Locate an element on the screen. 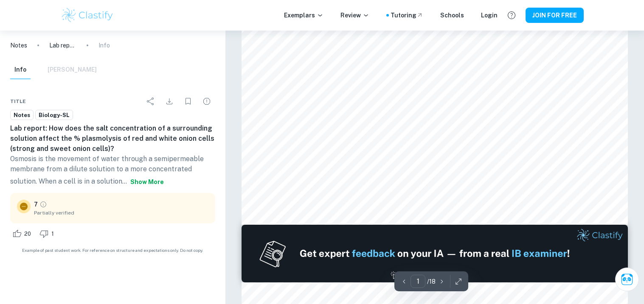 This screenshot has width=644, height=304. button: Show more is located at coordinates (147, 182).